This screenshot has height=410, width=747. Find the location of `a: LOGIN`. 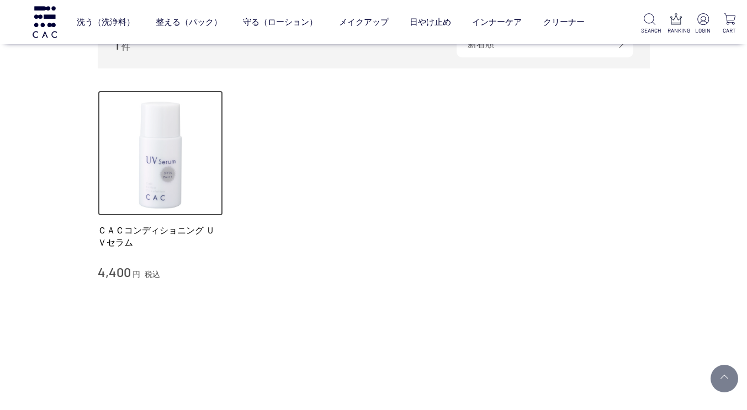

a: LOGIN is located at coordinates (703, 24).